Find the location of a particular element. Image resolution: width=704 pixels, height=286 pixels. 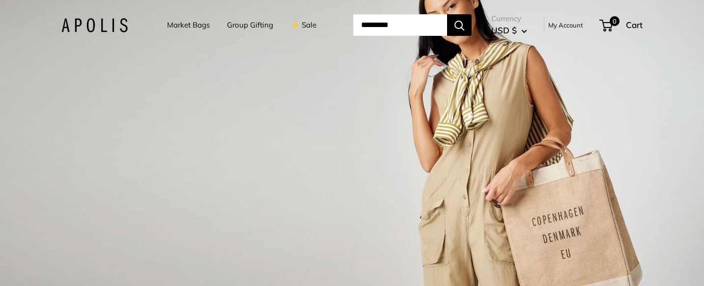

img: Apolis is located at coordinates (94, 25).